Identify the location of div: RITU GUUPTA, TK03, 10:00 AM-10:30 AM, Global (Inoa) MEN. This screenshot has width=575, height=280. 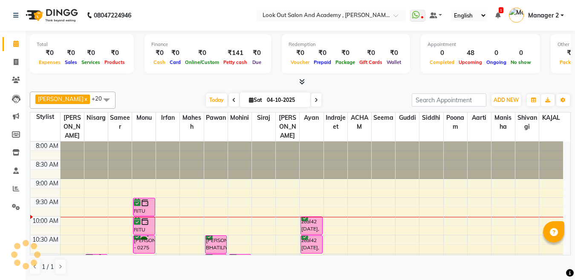
(144, 225).